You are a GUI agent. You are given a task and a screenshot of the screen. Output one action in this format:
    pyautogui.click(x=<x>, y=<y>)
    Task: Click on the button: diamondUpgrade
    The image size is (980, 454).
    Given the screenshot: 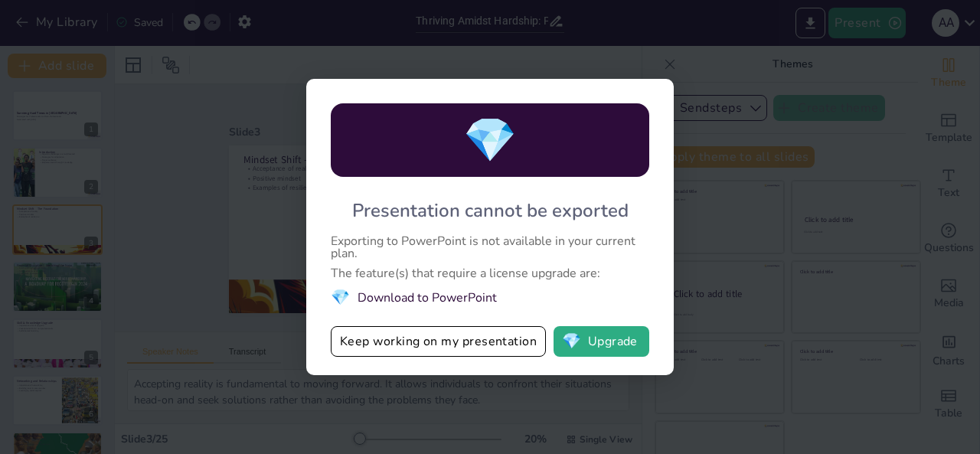 What is the action you would take?
    pyautogui.click(x=601, y=341)
    